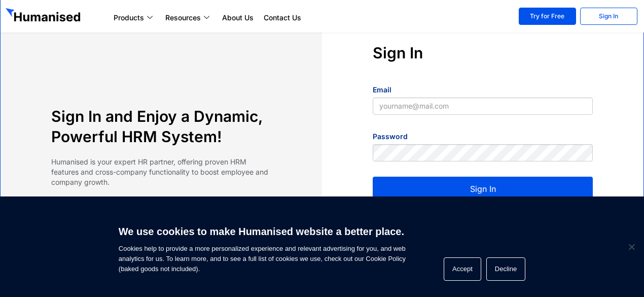 Image resolution: width=644 pixels, height=297 pixels. What do you see at coordinates (609, 16) in the screenshot?
I see `a: Sign In` at bounding box center [609, 16].